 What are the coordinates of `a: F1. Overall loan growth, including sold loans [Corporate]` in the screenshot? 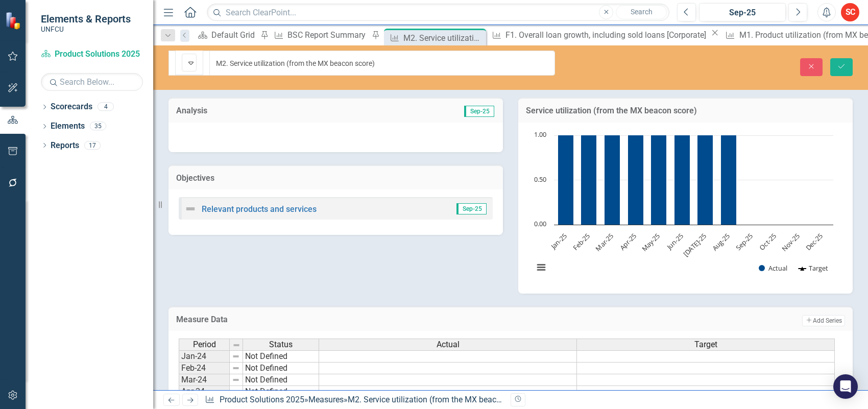 It's located at (598, 35).